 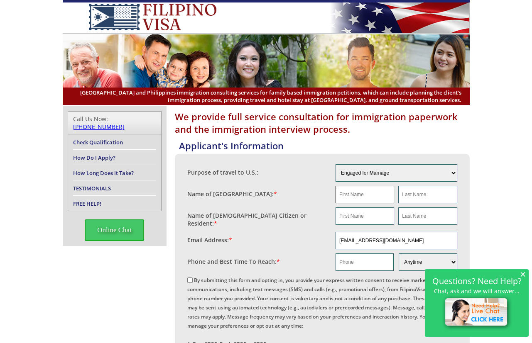 I want to click on h1: We provide full service consultation for immigration paperwork and the immigration interview proc..., so click(x=322, y=123).